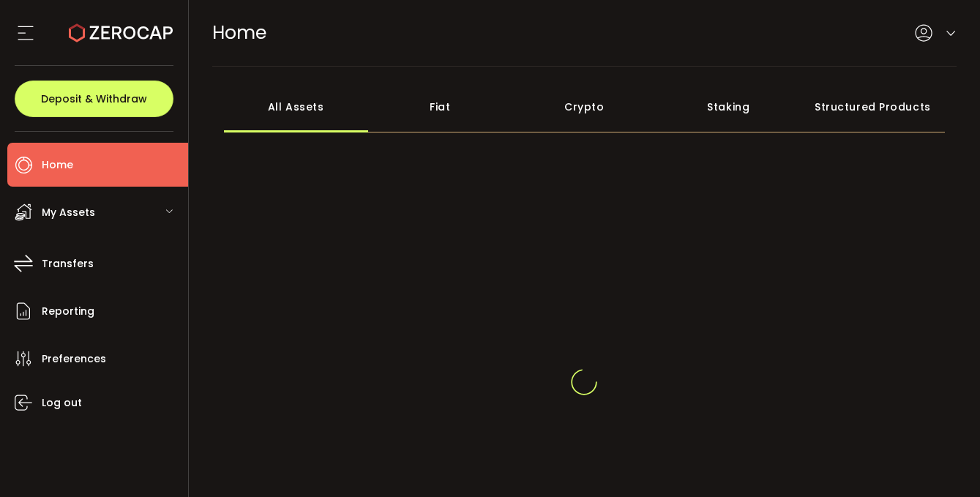  Describe the element at coordinates (93, 99) in the screenshot. I see `span: Deposit & Withdraw` at that location.